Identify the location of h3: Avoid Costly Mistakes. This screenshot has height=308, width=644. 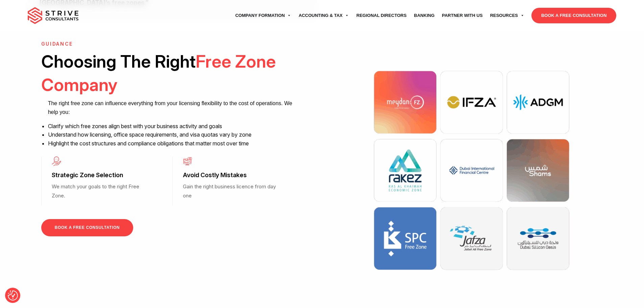
(230, 175).